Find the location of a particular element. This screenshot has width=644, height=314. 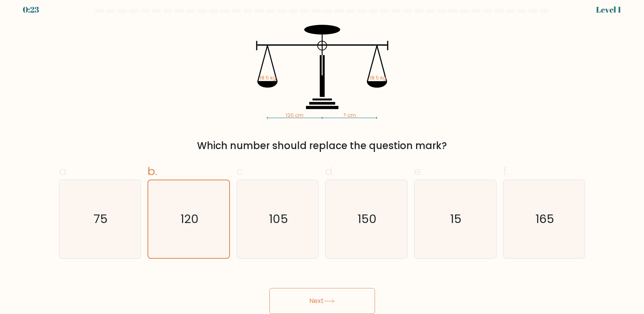

text: 15 is located at coordinates (456, 219).